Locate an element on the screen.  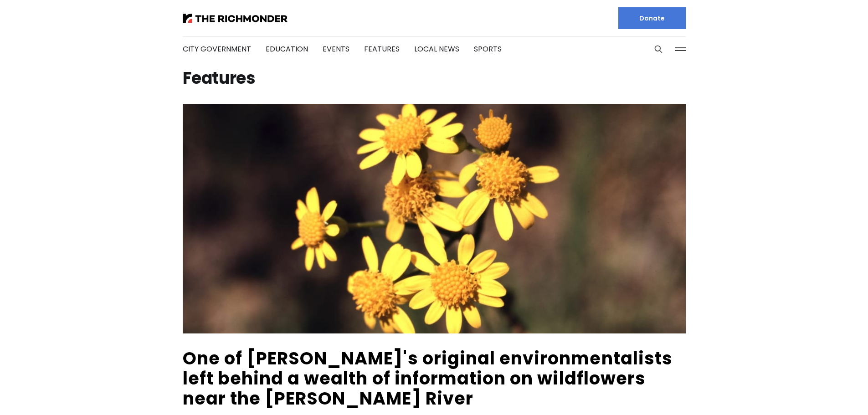
a: Events is located at coordinates (335, 48).